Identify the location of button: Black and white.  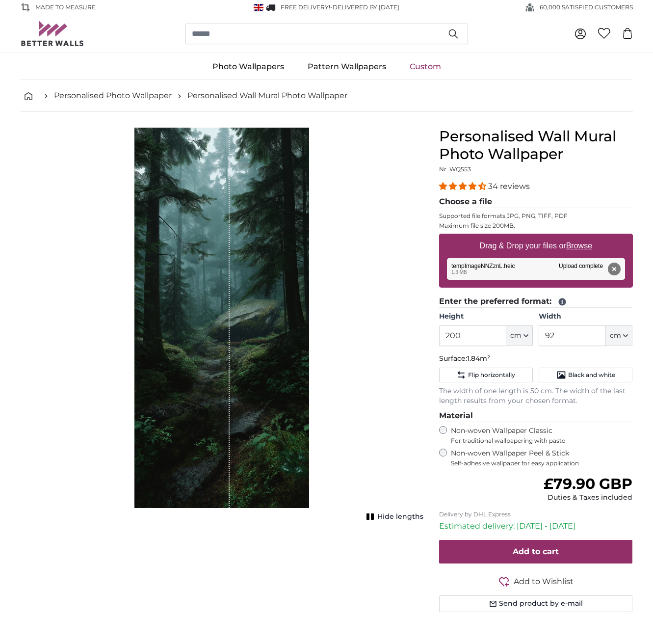
(585, 375).